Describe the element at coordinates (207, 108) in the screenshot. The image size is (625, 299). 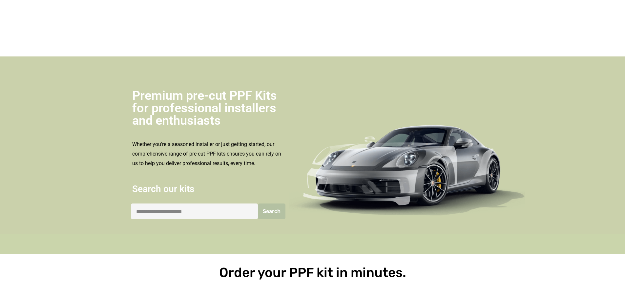
I see `h1: Premium pre-cut PPF Kits for professional installers and enthusiasts` at that location.